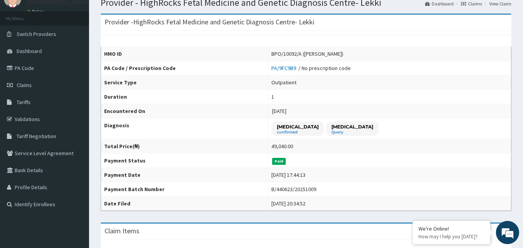 The height and width of the screenshot is (248, 523). Describe the element at coordinates (36, 34) in the screenshot. I see `span: Switch Providers` at that location.